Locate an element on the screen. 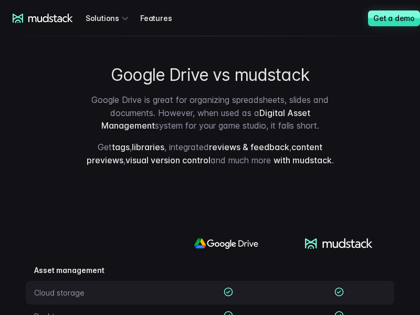  p: Google Drive is great for organizing spreadsheets, slides and documents. However, when used as a ... is located at coordinates (210, 113).